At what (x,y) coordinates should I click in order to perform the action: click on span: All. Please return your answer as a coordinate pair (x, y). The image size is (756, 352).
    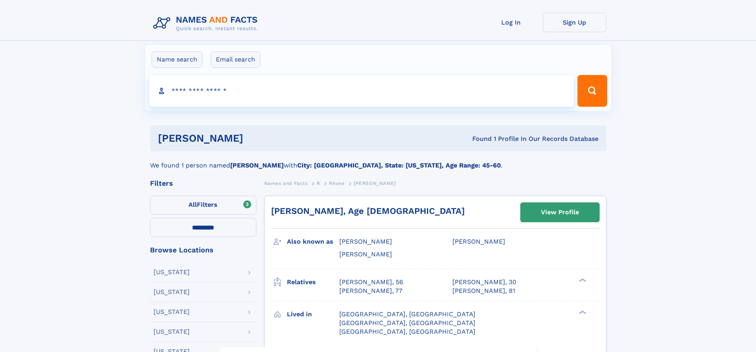
    Looking at the image, I should click on (193, 204).